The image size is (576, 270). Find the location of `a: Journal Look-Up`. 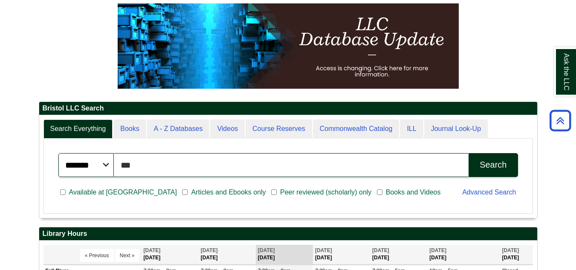

a: Journal Look-Up is located at coordinates (455, 129).